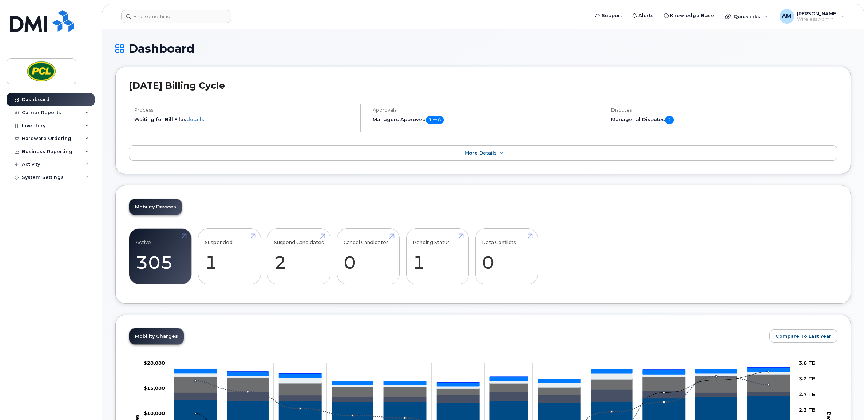  What do you see at coordinates (244, 110) in the screenshot?
I see `h4: Process` at bounding box center [244, 110].